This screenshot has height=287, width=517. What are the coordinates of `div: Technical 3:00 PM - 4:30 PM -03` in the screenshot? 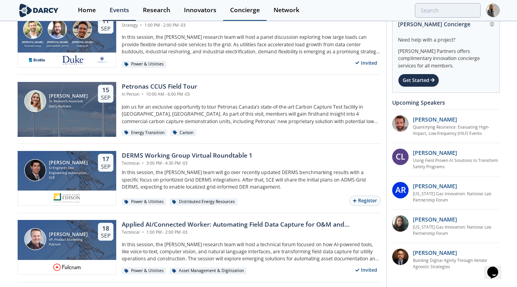 It's located at (187, 163).